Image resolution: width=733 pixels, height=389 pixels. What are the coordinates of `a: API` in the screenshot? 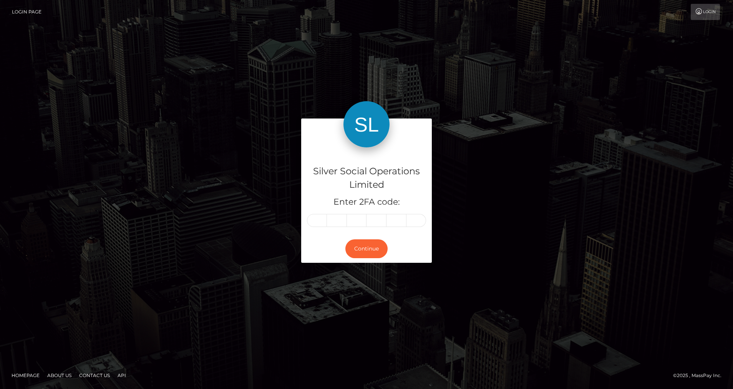 It's located at (122, 375).